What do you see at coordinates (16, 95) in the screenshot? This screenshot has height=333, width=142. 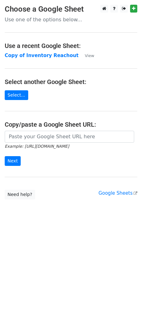 I see `a: Select...` at bounding box center [16, 95].